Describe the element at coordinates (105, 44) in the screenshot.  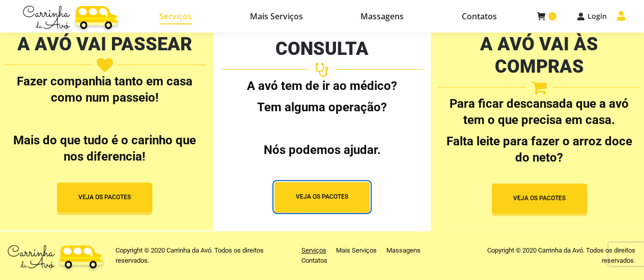
I see `h2: A AVÓ VAI PASSEAR` at that location.